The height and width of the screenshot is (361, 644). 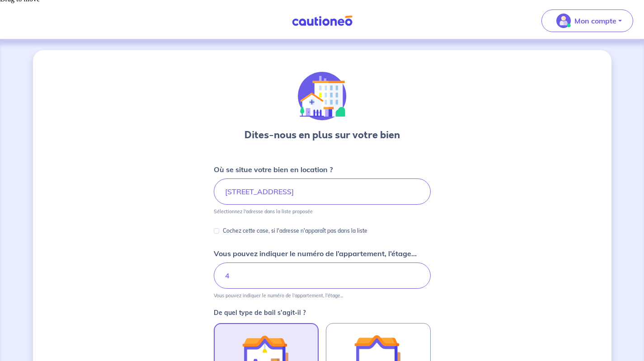 I want to click on p: Mon compte, so click(x=595, y=21).